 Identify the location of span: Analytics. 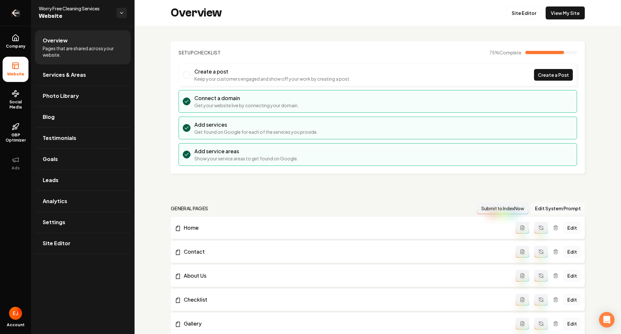
(55, 201).